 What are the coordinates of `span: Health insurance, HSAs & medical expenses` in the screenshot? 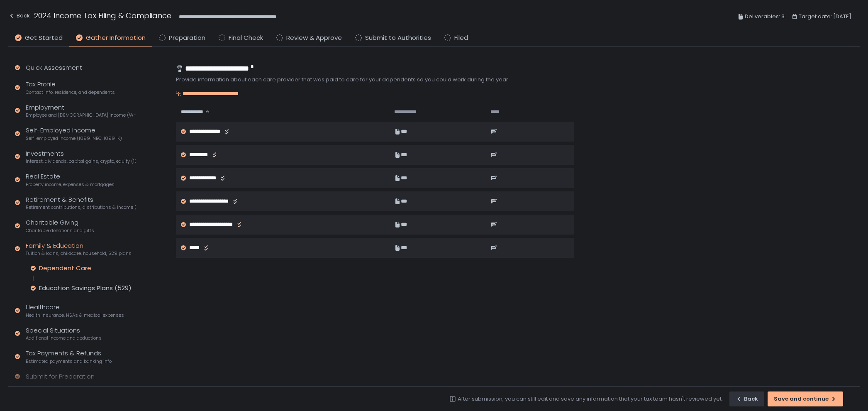 It's located at (75, 315).